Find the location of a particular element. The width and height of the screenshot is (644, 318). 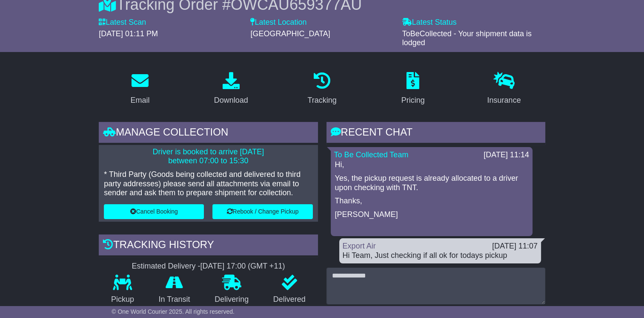

div: Estimated Delivery - is located at coordinates (208, 266).